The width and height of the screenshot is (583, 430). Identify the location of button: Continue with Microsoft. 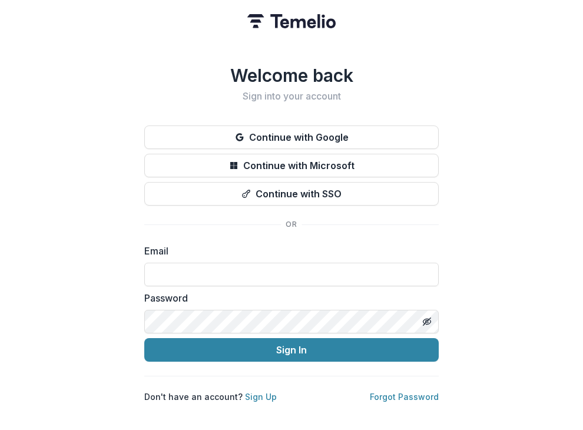
(291, 165).